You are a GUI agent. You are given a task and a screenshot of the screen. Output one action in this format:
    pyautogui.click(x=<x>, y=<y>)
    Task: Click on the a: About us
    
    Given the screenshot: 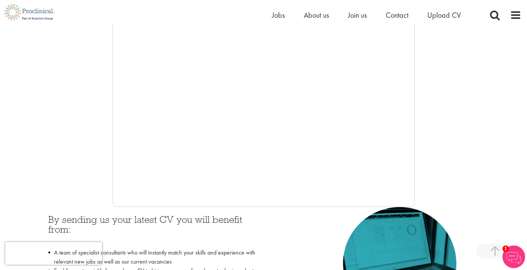 What is the action you would take?
    pyautogui.click(x=316, y=15)
    